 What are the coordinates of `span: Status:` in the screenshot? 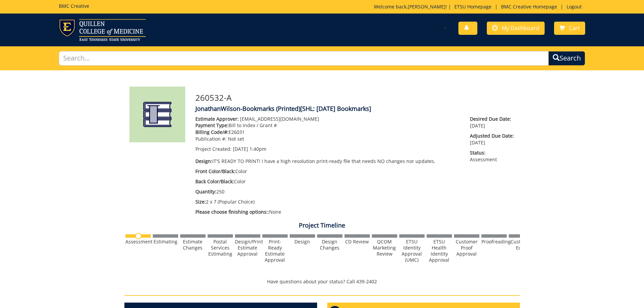 It's located at (492, 153).